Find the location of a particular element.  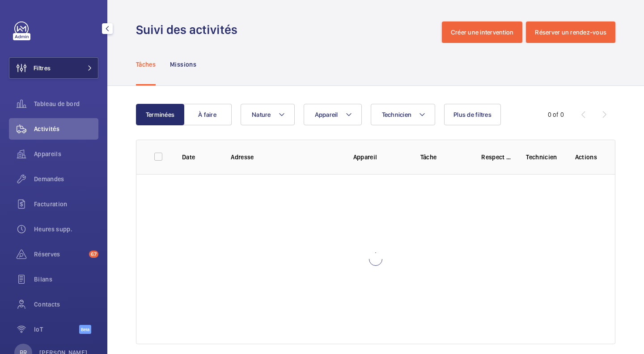

span: Heures supp. is located at coordinates (66, 229).